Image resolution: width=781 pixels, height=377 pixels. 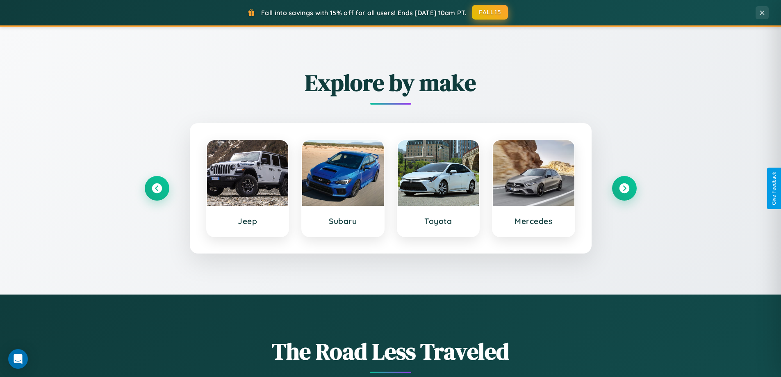 What do you see at coordinates (534, 221) in the screenshot?
I see `h3: Mercedes` at bounding box center [534, 221].